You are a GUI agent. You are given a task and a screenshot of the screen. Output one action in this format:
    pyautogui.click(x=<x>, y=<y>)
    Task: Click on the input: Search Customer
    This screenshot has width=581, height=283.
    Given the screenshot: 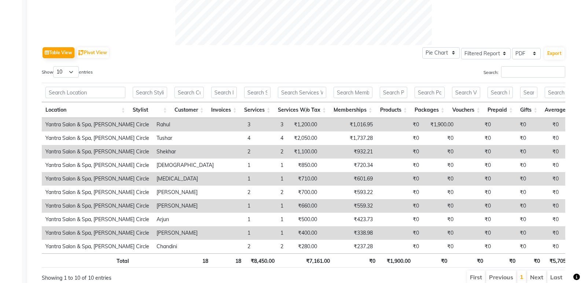 What is the action you would take?
    pyautogui.click(x=189, y=92)
    